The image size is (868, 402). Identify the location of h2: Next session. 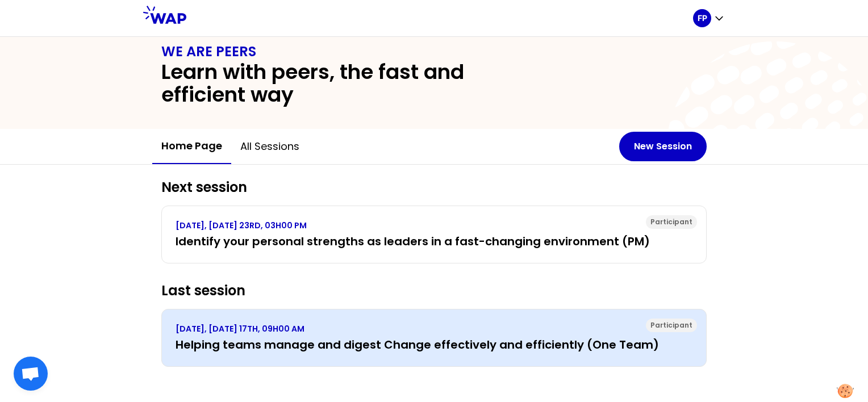
(434, 187).